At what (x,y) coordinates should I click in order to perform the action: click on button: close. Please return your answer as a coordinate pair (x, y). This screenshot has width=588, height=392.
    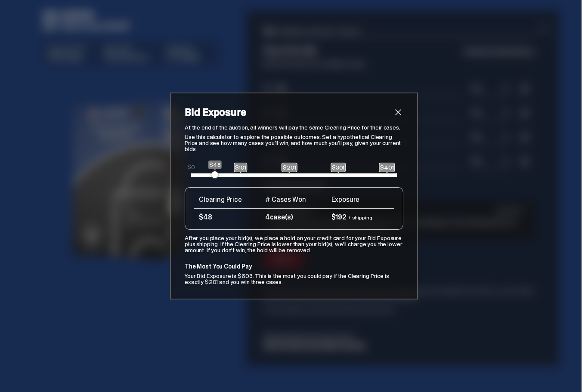
    Looking at the image, I should click on (398, 112).